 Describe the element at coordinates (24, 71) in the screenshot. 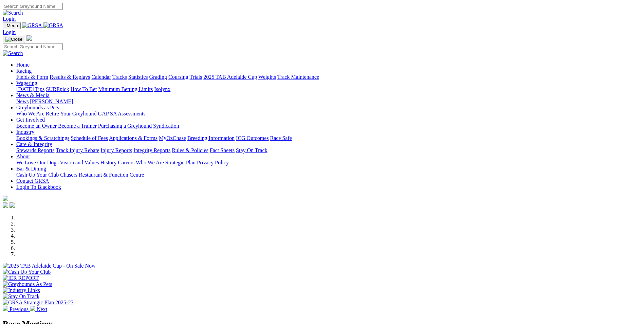

I see `a: Racing` at that location.